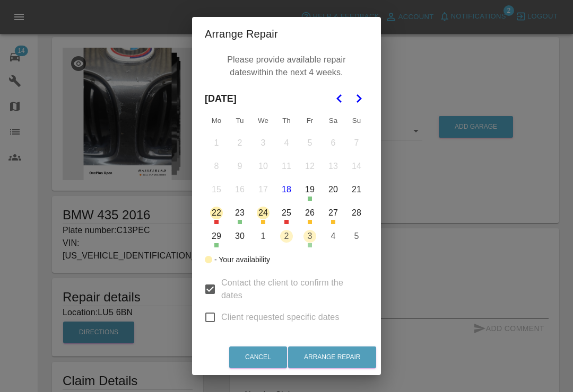  Describe the element at coordinates (263, 166) in the screenshot. I see `button: Wednesday, September 10th, 2025` at that location.